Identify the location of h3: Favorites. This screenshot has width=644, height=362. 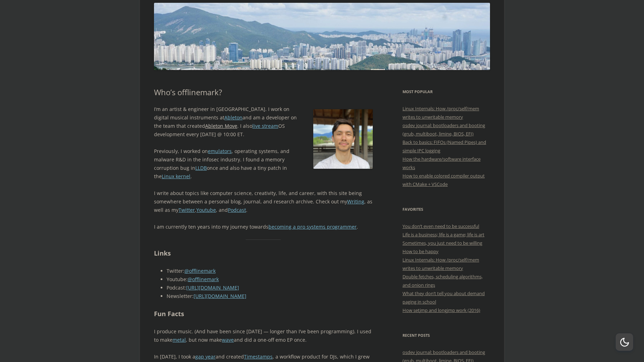
(446, 209).